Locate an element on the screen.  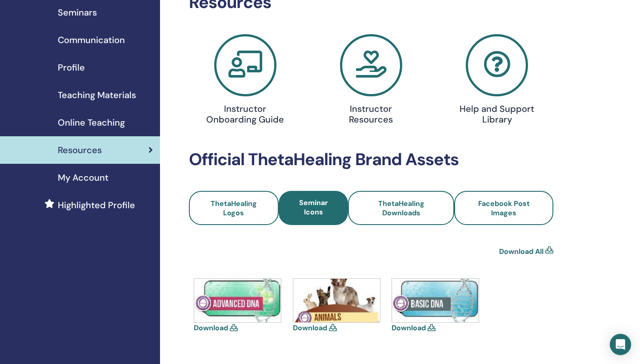
img: advanced.jpg is located at coordinates (237, 300).